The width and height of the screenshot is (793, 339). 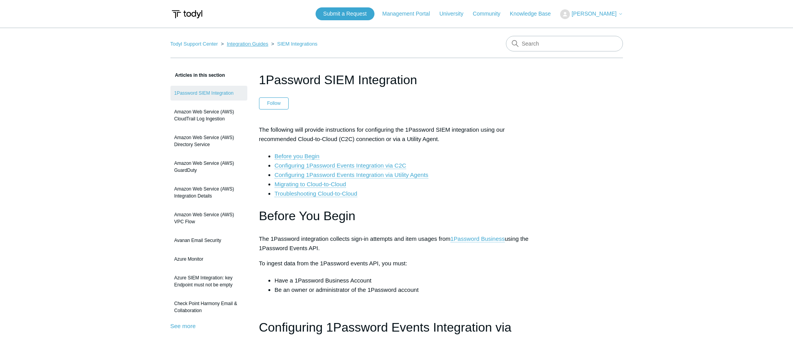 I want to click on a: Configuring 1Password Events Integration via C2C, so click(x=341, y=166).